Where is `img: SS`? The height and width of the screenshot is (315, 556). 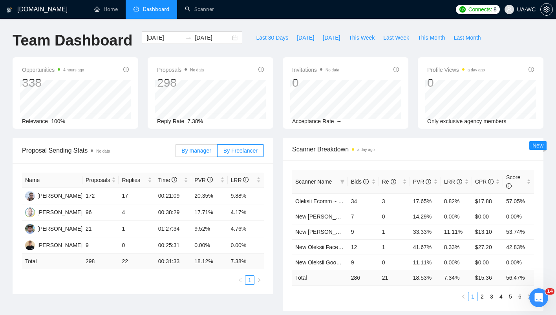 img: SS is located at coordinates (30, 229).